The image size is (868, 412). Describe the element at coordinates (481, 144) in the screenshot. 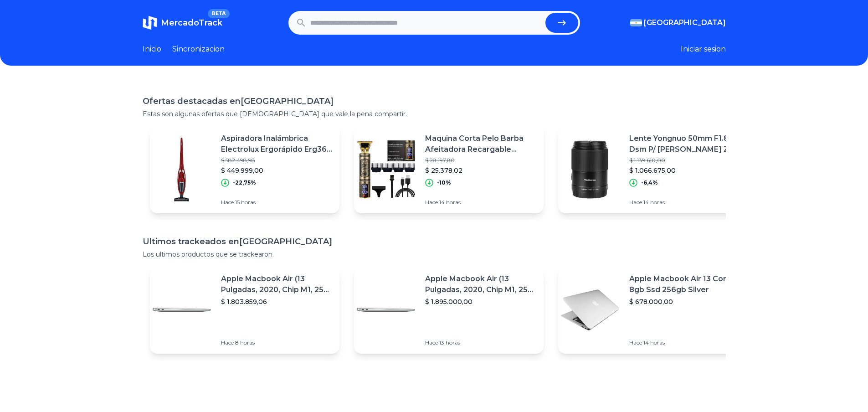

I see `p: Maquina Corta Pelo Barba Afeitadora Recargable Vintage Displ` at that location.